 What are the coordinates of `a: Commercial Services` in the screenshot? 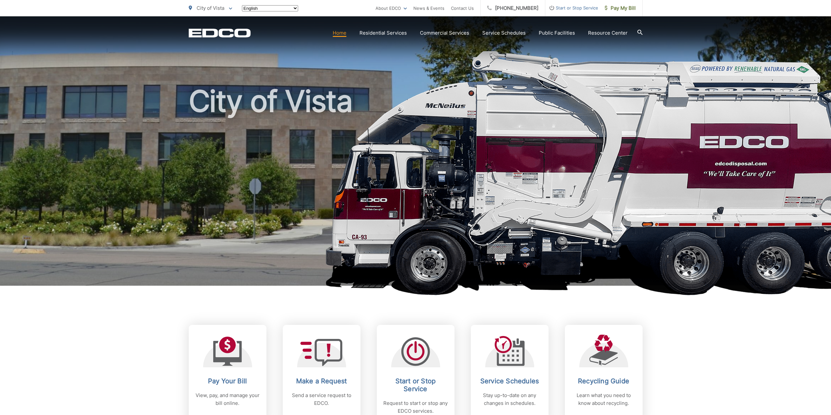 It's located at (444, 33).